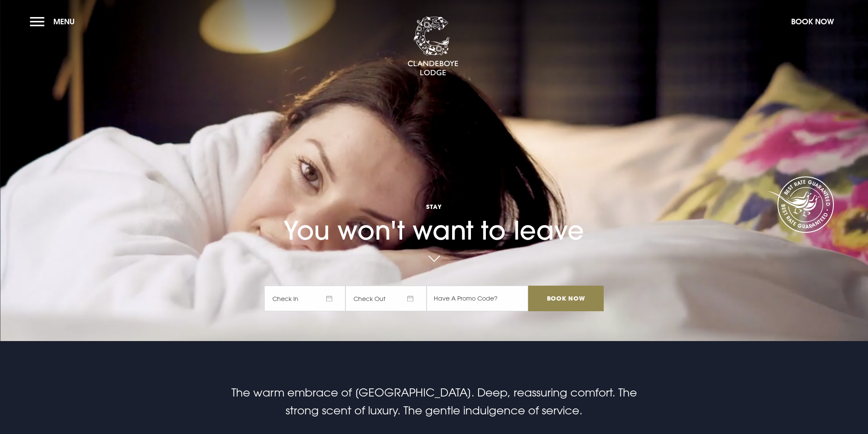  What do you see at coordinates (434, 206) in the screenshot?
I see `span: Stay` at bounding box center [434, 206].